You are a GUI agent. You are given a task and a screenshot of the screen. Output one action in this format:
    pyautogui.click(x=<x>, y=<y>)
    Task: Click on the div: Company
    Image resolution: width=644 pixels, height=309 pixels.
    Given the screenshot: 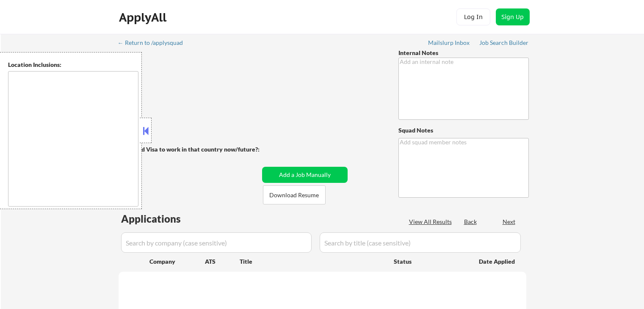 What is the action you would take?
    pyautogui.click(x=177, y=262)
    